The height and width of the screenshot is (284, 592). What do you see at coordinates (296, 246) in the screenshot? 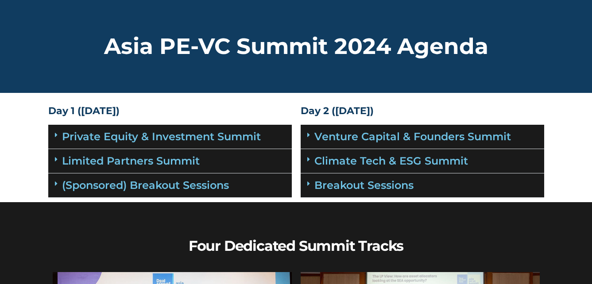
I see `b: Four Dedicated Summit Tracks` at bounding box center [296, 246].